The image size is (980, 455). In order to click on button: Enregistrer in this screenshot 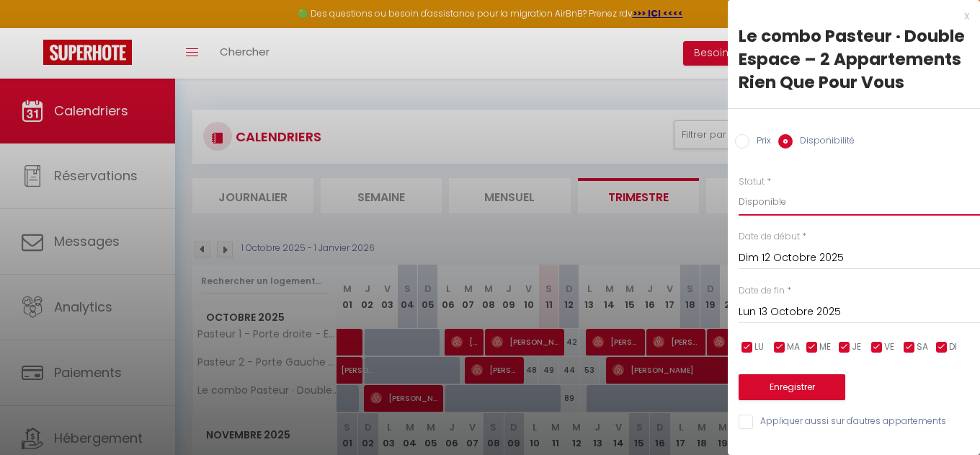, I will do `click(792, 387)`.